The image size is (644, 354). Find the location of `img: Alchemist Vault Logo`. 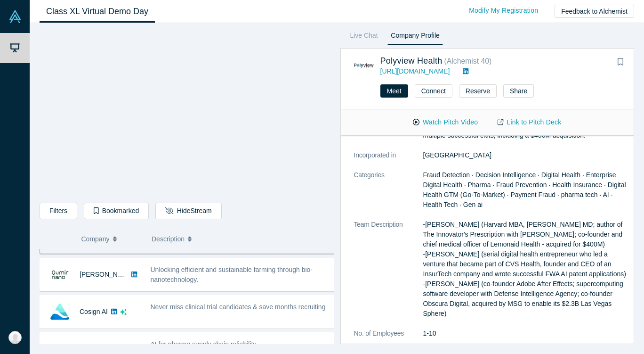

img: Alchemist Vault Logo is located at coordinates (15, 16).